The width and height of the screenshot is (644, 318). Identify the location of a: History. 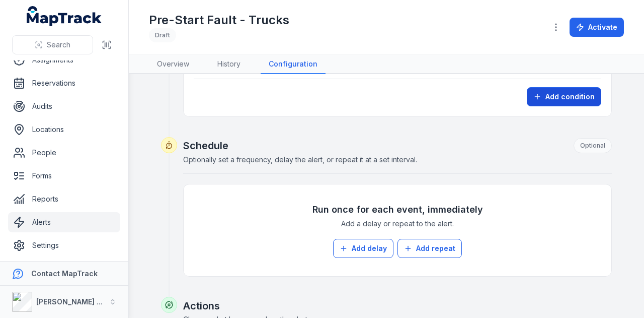
(229, 65).